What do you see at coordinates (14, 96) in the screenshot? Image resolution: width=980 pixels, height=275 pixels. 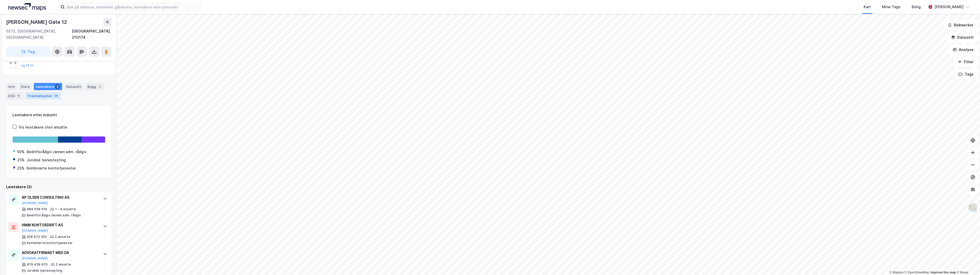 I see `div: ESG` at bounding box center [14, 96].